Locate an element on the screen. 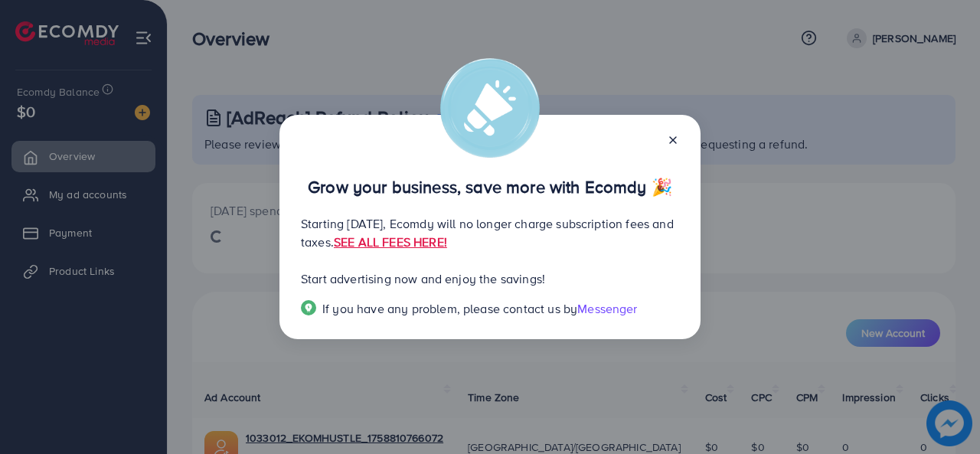 This screenshot has height=454, width=980. a: SEE ALL FEES HERE! is located at coordinates (391, 242).